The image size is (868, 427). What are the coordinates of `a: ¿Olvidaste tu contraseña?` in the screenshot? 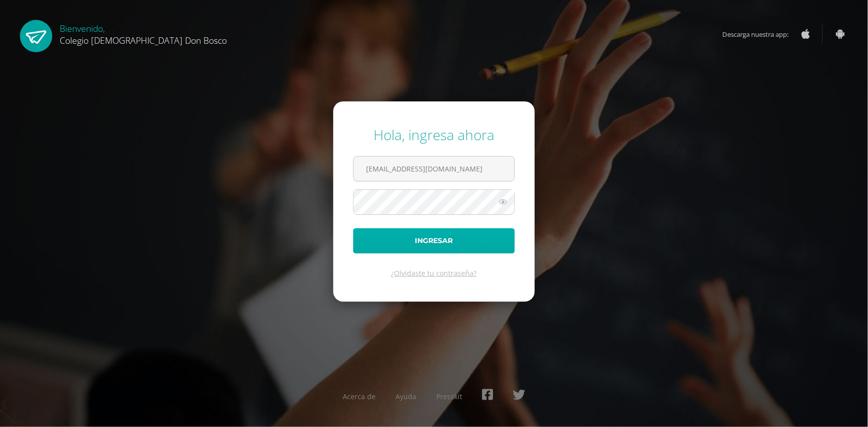 It's located at (434, 273).